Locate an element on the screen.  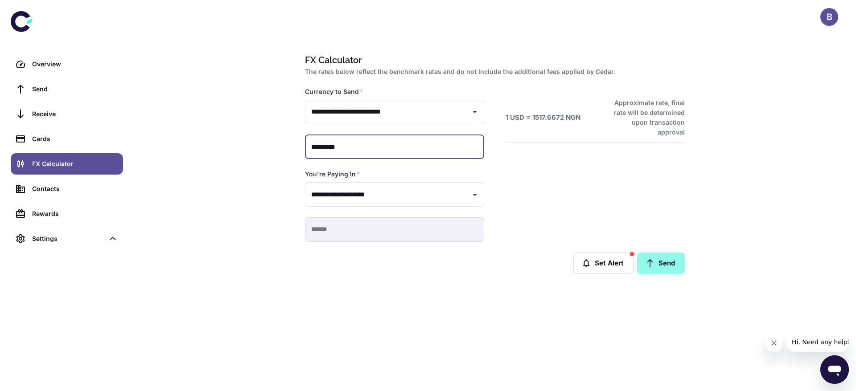
div: B is located at coordinates (829, 17).